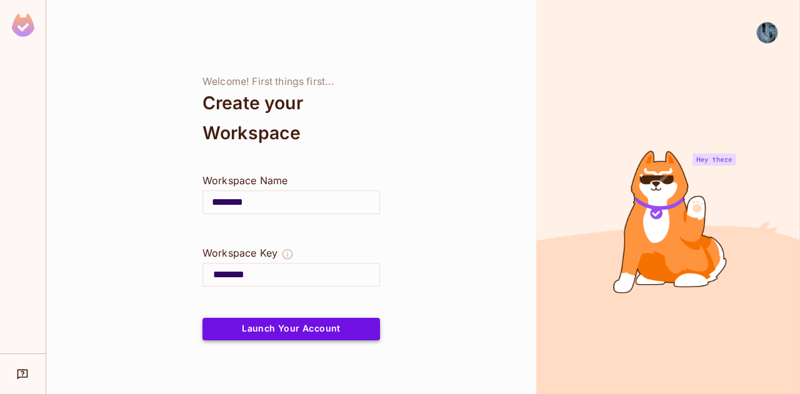 The width and height of the screenshot is (800, 394). What do you see at coordinates (291, 82) in the screenshot?
I see `div: Welcome! First things first...` at bounding box center [291, 82].